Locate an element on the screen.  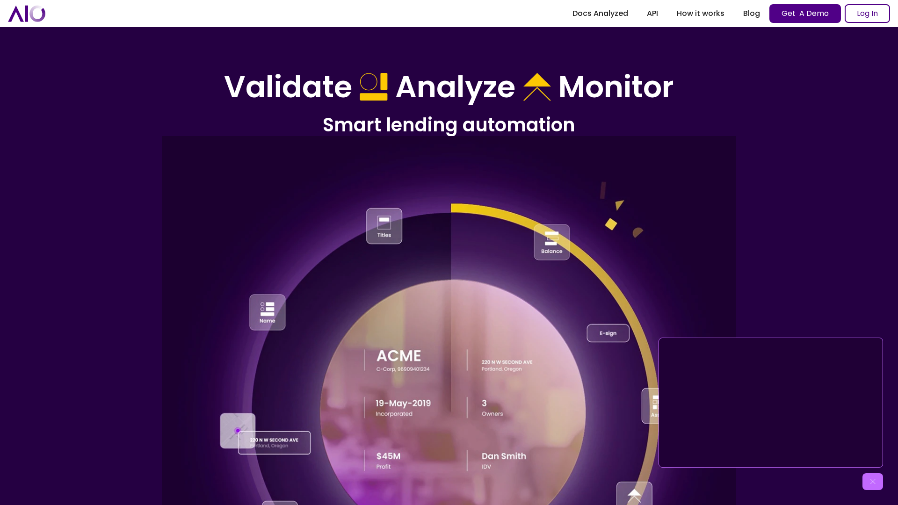
a: Docs Analyzed is located at coordinates (600, 14).